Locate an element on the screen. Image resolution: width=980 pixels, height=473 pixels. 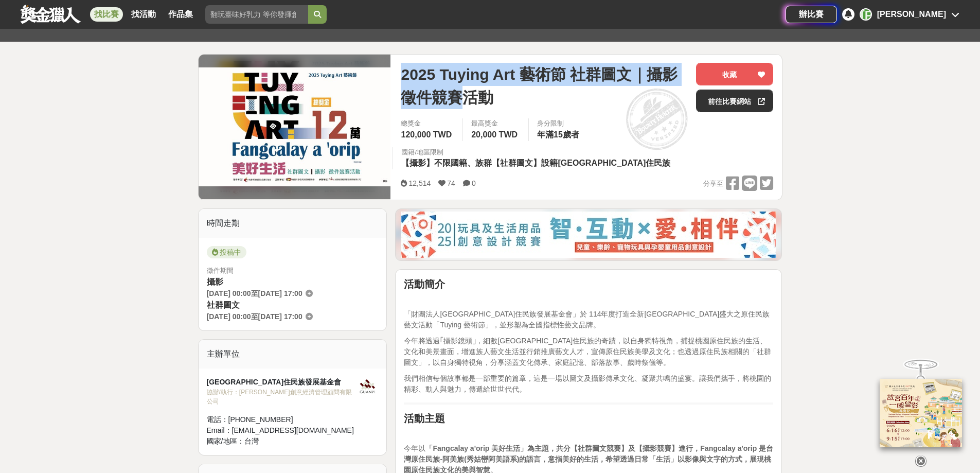
span: 社群圖文 is located at coordinates (224, 304).